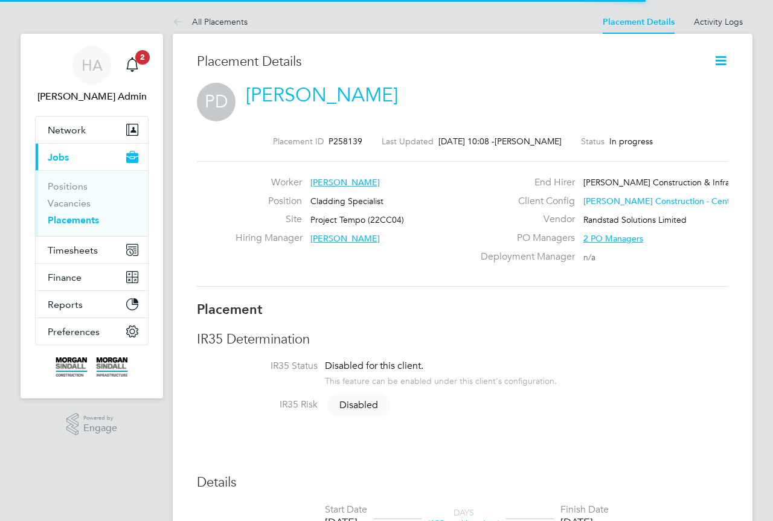  Describe the element at coordinates (446, 62) in the screenshot. I see `h3: Placement Details` at that location.